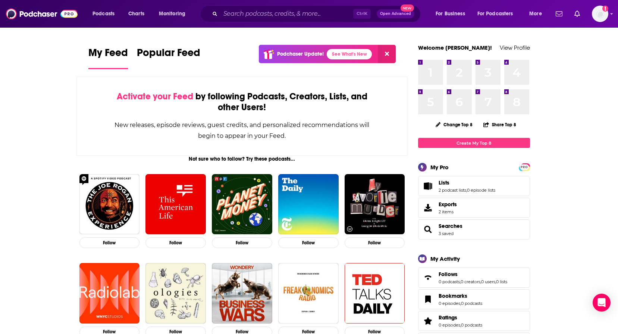 This screenshot has height=334, width=618. I want to click on span: New, so click(408, 8).